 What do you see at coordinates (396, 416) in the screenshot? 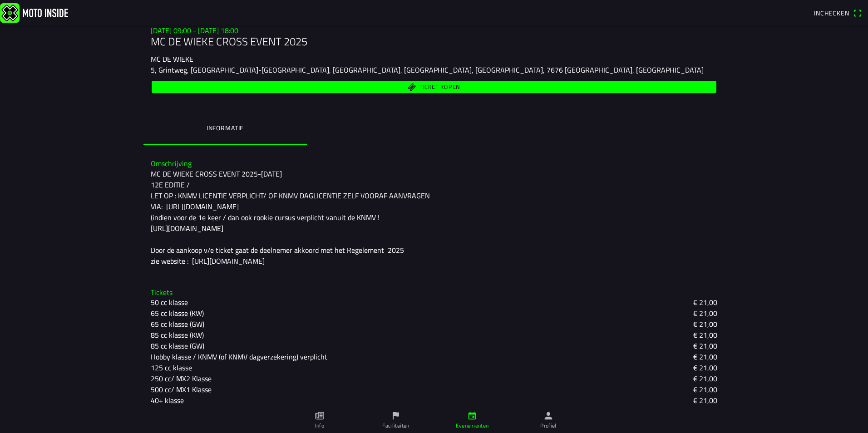
I see `ion-icon: flag` at bounding box center [396, 416].